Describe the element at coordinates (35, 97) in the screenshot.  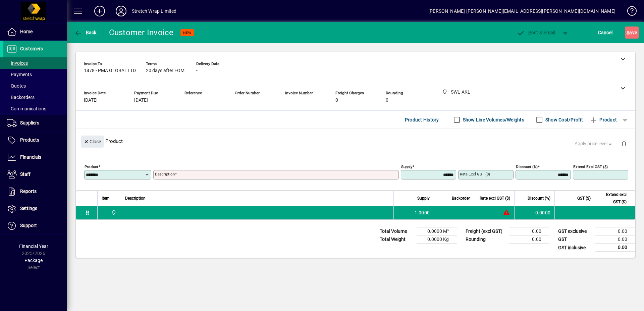
I see `a: Backorders` at that location.